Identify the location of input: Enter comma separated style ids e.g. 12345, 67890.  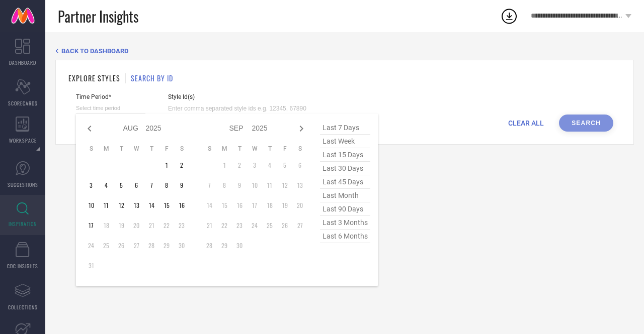
(241, 108).